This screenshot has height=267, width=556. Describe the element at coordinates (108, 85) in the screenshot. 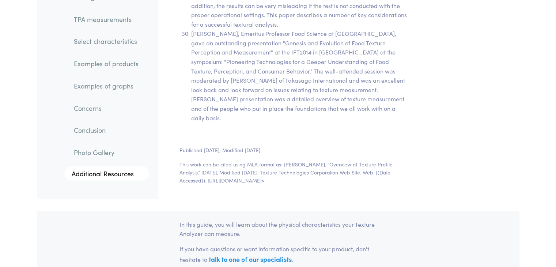

I see `a: Examples of graphs` at that location.